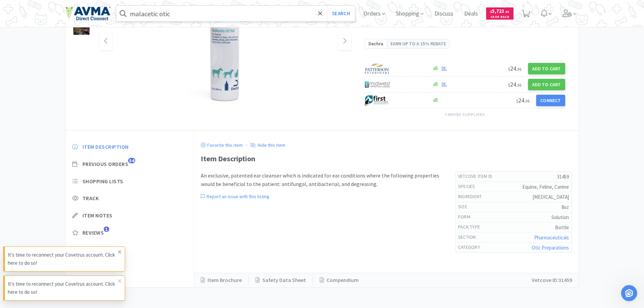 Image resolution: width=644 pixels, height=308 pixels. Describe the element at coordinates (407, 43) in the screenshot. I see `a: DechraEarn up to a 15% rebate` at that location.